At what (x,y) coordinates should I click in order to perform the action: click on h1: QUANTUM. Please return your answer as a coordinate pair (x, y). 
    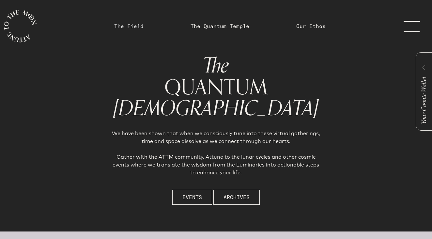
    Looking at the image, I should click on (215, 87).